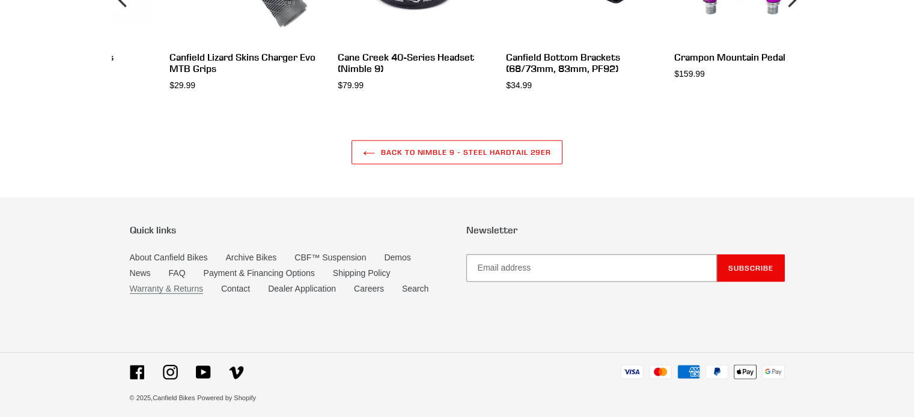 The image size is (914, 417). I want to click on a: Demos, so click(397, 258).